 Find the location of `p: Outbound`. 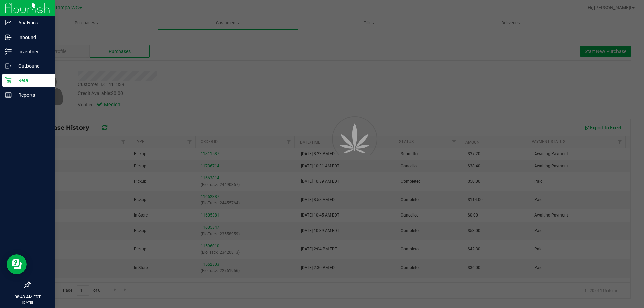

p: Outbound is located at coordinates (31, 66).